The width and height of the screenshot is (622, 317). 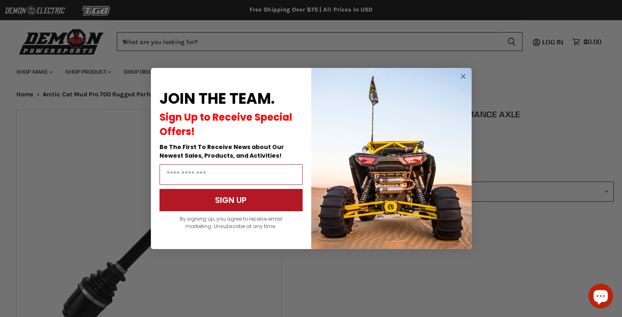 I want to click on button: SIGN UP, so click(x=231, y=200).